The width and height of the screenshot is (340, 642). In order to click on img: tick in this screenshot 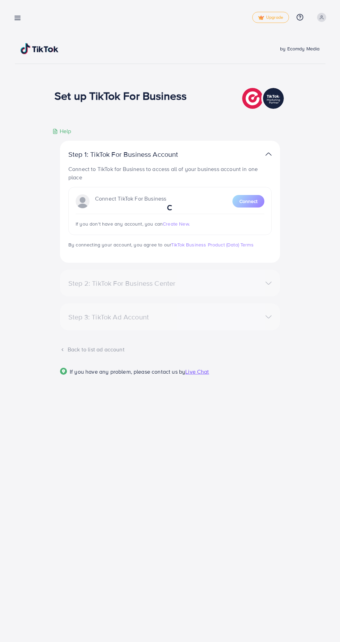, I will do `click(261, 18)`.